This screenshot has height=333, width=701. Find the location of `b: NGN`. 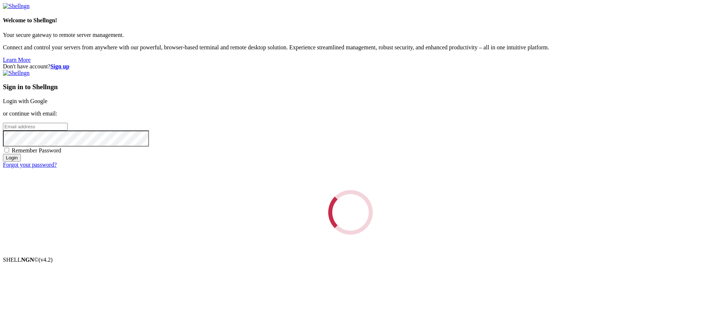

b: NGN is located at coordinates (28, 259).